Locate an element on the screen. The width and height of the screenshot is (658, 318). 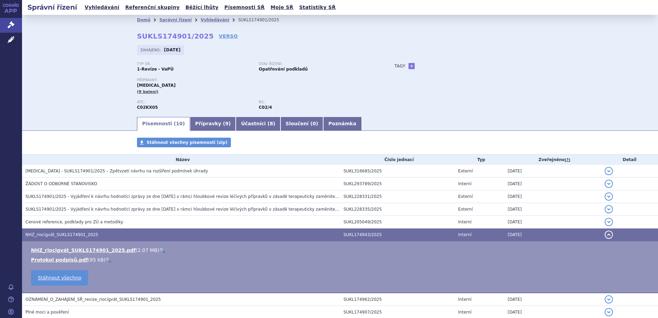
td: SUKL205049/2025 is located at coordinates (397, 222).